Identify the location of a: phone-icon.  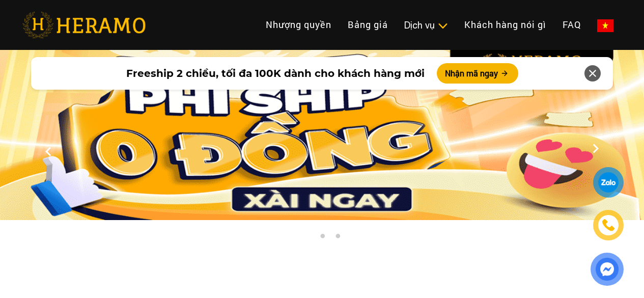
(608, 225).